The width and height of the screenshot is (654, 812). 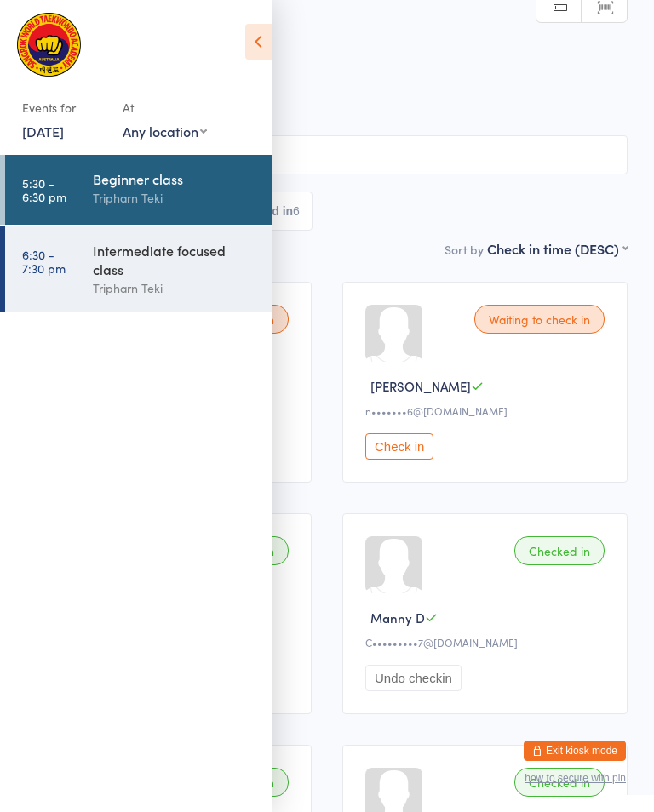 I want to click on img: Sangrok World Taekwondo Academy, so click(x=48, y=45).